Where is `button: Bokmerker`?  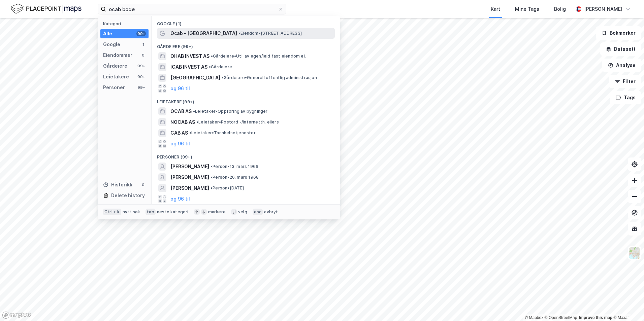 button: Bokmerker is located at coordinates (619, 33).